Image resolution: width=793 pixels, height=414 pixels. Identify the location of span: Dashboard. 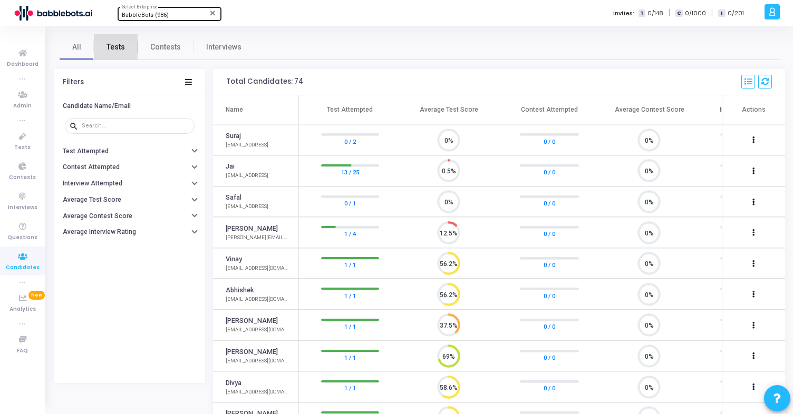
(23, 64).